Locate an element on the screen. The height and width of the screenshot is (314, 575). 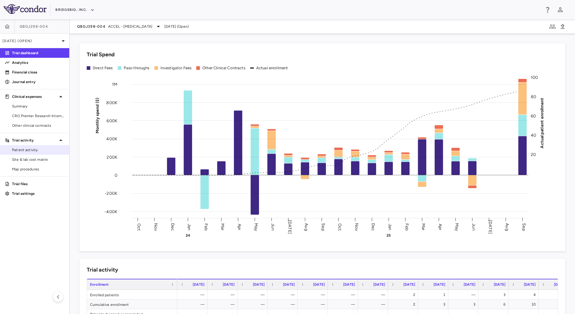
span: Summary is located at coordinates (38, 106).